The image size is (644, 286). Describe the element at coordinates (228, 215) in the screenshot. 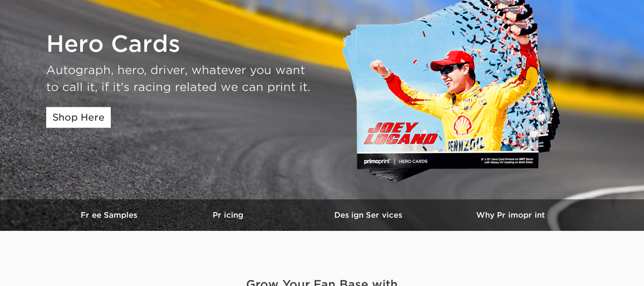

I see `h3: Pricing` at that location.